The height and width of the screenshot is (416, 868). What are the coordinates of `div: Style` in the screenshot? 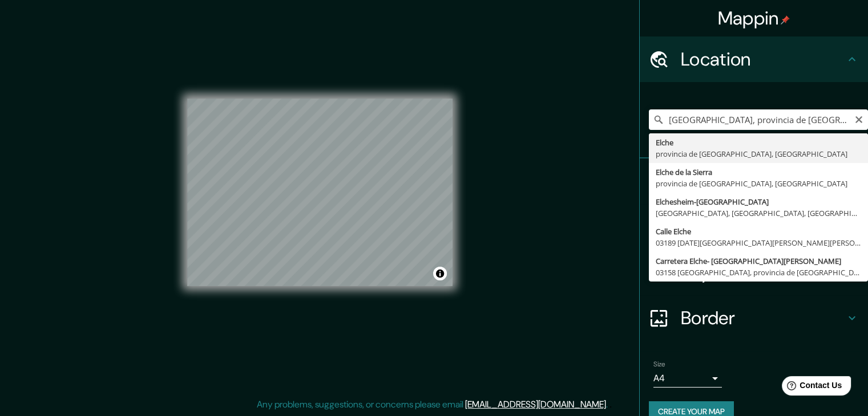 It's located at (754, 227).